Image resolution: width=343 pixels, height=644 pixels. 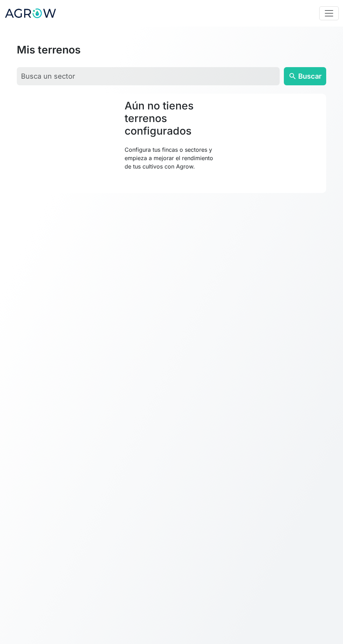 What do you see at coordinates (293, 76) in the screenshot?
I see `span: search` at bounding box center [293, 76].